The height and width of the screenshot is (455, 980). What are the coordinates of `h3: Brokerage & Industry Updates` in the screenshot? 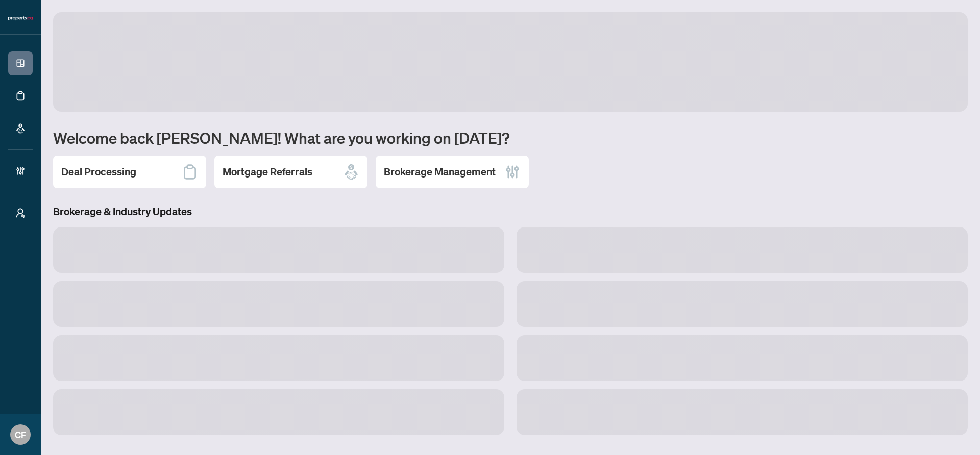 It's located at (510, 212).